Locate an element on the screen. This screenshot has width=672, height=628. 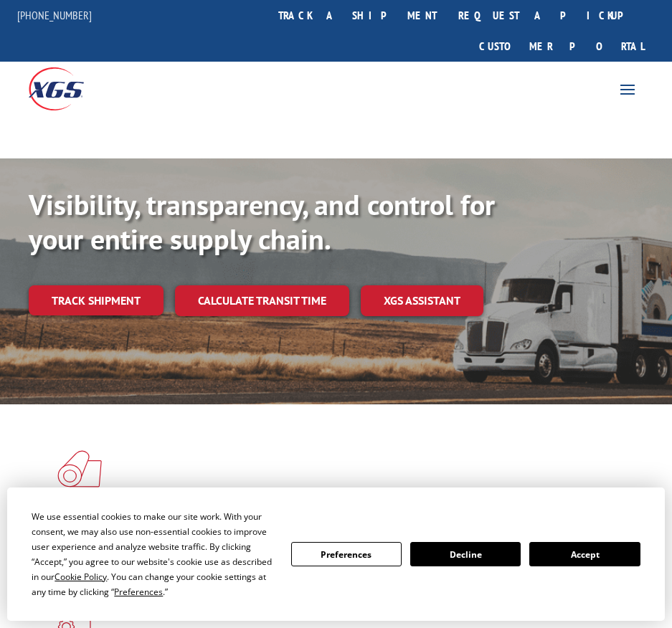
div: Cookie Consent Prompt is located at coordinates (335, 554).